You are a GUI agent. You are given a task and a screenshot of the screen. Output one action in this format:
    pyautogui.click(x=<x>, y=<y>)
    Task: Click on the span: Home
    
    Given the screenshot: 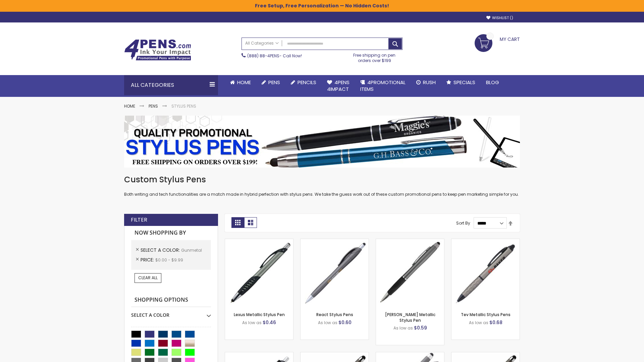 What is the action you would take?
    pyautogui.click(x=244, y=82)
    